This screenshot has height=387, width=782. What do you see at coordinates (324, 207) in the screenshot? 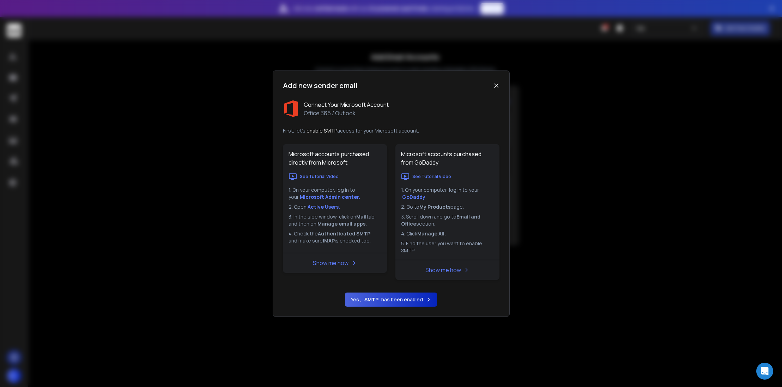
I see `a: Active Users.` at bounding box center [324, 207].